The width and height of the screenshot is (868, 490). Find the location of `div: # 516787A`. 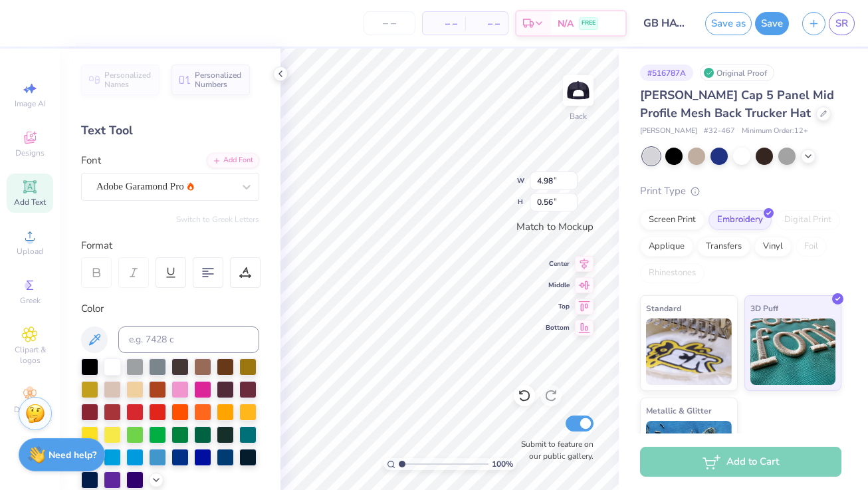

div: # 516787A is located at coordinates (667, 73).